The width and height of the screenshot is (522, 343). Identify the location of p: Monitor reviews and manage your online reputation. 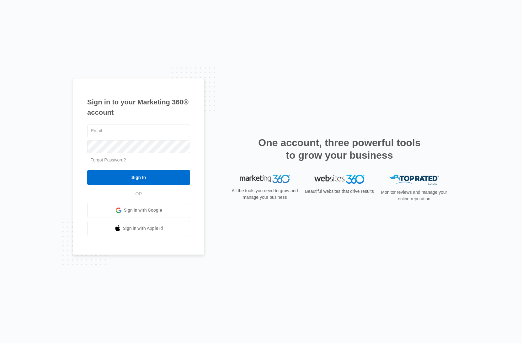
(414, 196).